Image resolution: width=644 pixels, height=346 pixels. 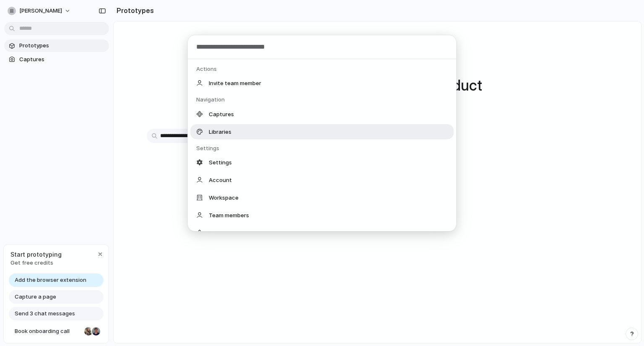 I want to click on span: Captures, so click(x=221, y=114).